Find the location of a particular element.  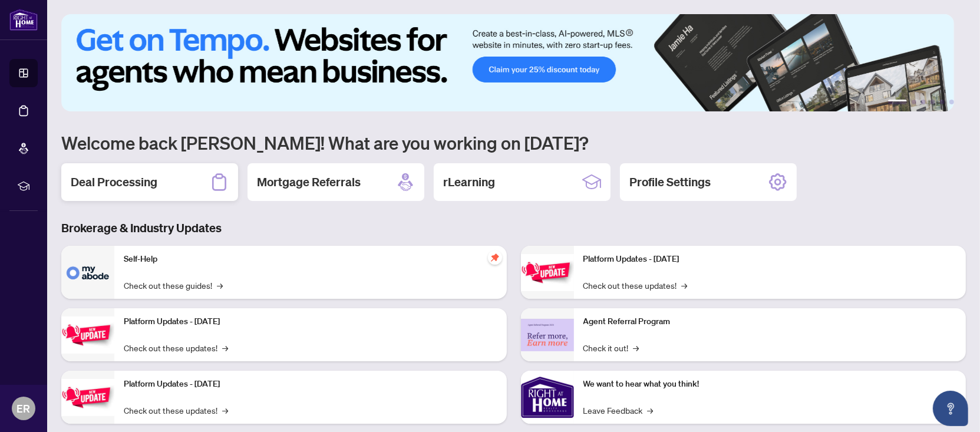

button: 6 is located at coordinates (952, 102).